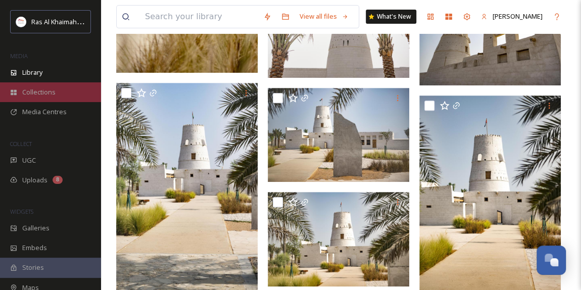  What do you see at coordinates (324, 16) in the screenshot?
I see `a: View all files` at bounding box center [324, 16].